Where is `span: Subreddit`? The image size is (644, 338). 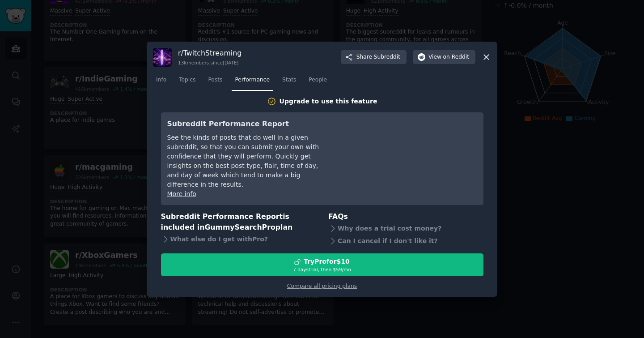
span: Subreddit is located at coordinates (387, 57).